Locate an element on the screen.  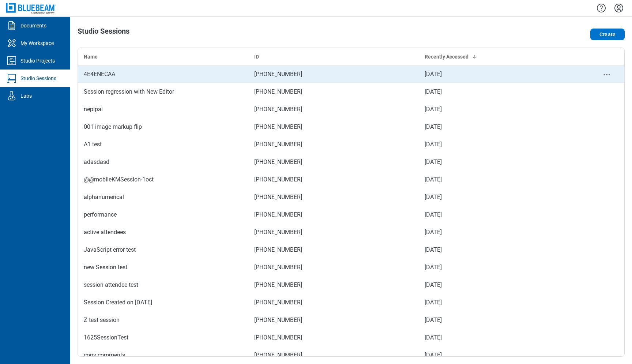
div: ID is located at coordinates (334, 57).